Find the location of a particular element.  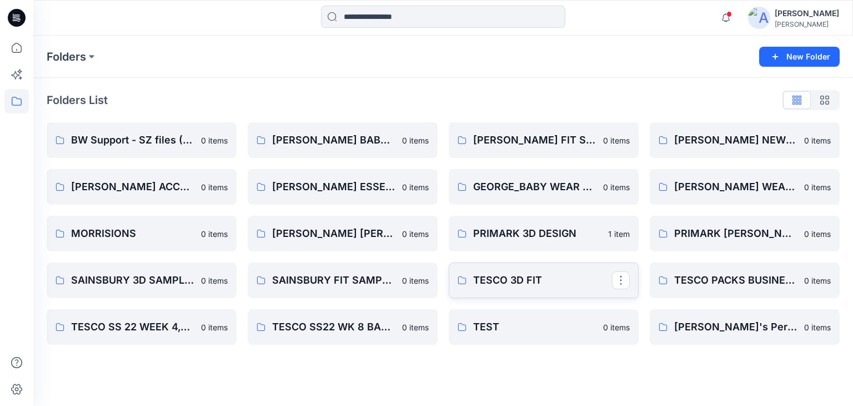

a: PRIMARK 3D DESIGN1 item is located at coordinates (544, 233).